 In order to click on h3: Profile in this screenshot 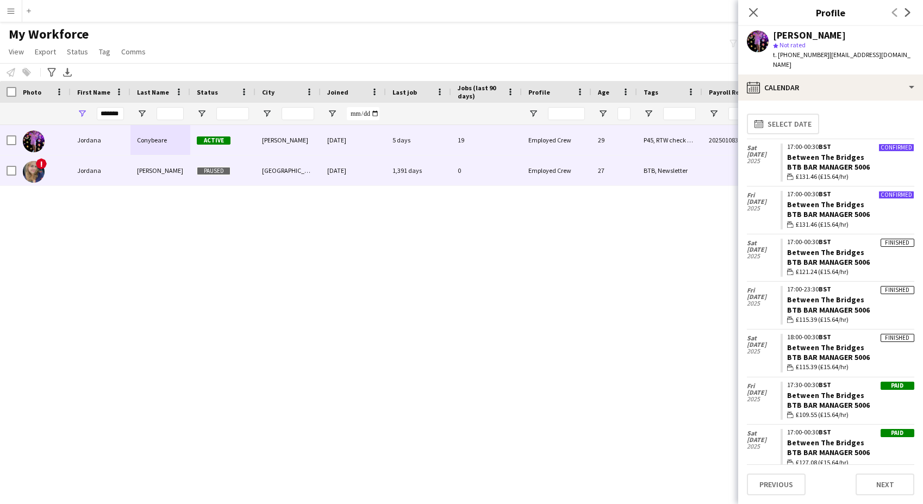, I will do `click(831, 13)`.